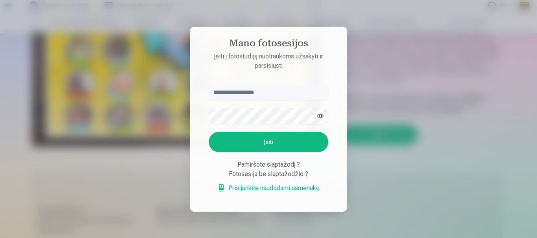 The height and width of the screenshot is (238, 537). I want to click on div: Fotosesija be slaptažodžio ?, so click(268, 174).